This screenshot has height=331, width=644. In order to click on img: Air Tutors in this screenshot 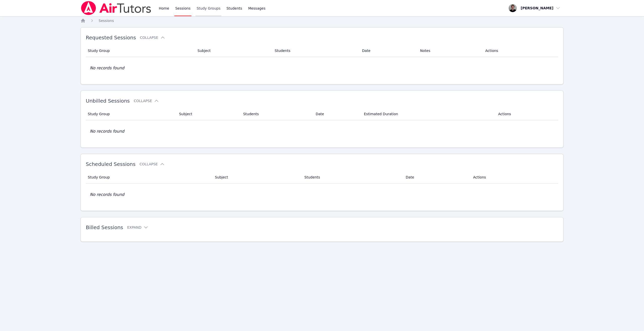, I will do `click(116, 8)`.